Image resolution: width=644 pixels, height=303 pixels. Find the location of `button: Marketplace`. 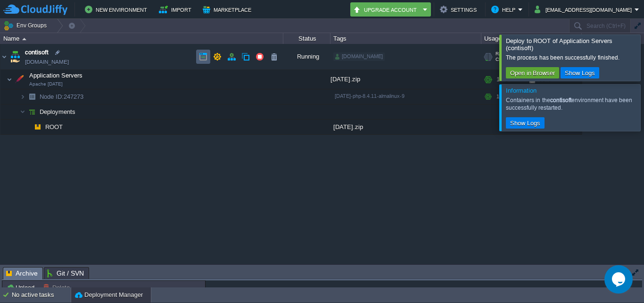

button: Marketplace is located at coordinates (229, 10).